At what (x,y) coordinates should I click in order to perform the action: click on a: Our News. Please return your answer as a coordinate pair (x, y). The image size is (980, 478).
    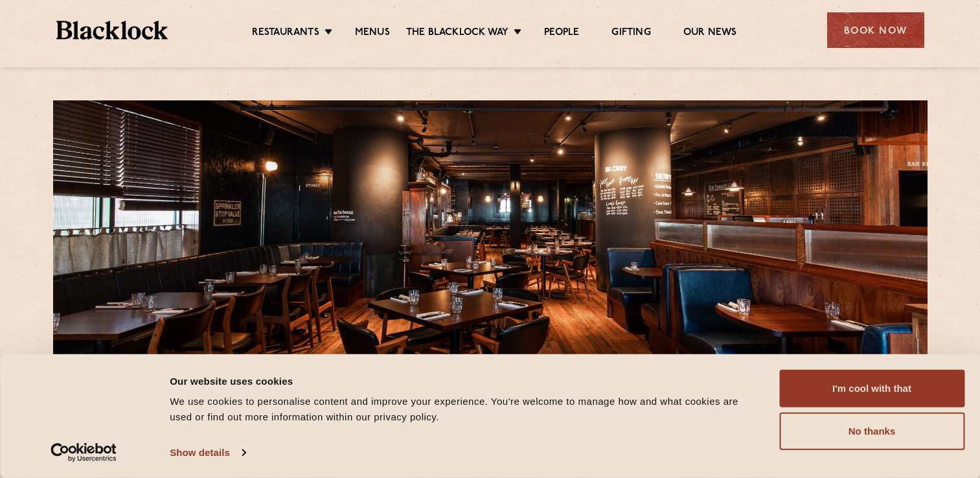
    Looking at the image, I should click on (709, 34).